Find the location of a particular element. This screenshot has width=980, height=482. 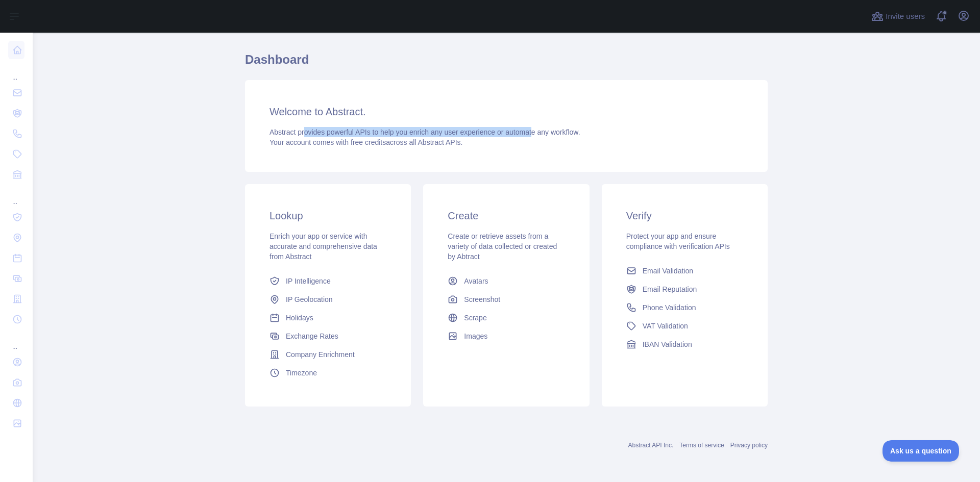

span: IP Intelligence is located at coordinates (308, 281).